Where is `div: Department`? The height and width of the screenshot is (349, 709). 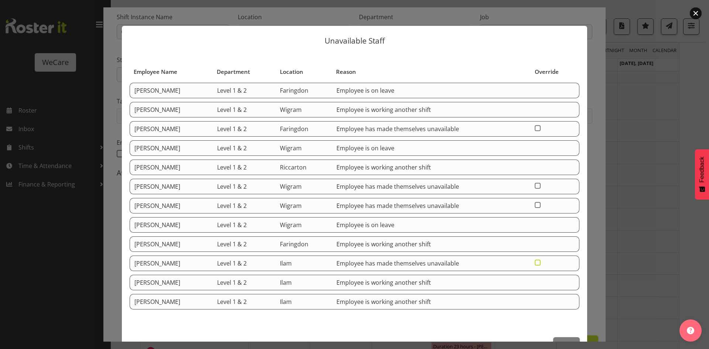
div: Department is located at coordinates (244, 72).